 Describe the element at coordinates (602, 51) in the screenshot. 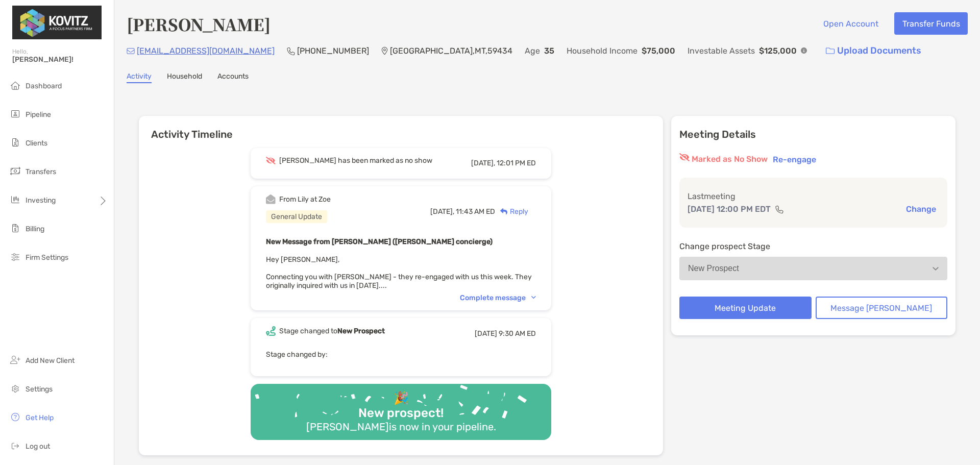

I see `p: Household Income` at that location.